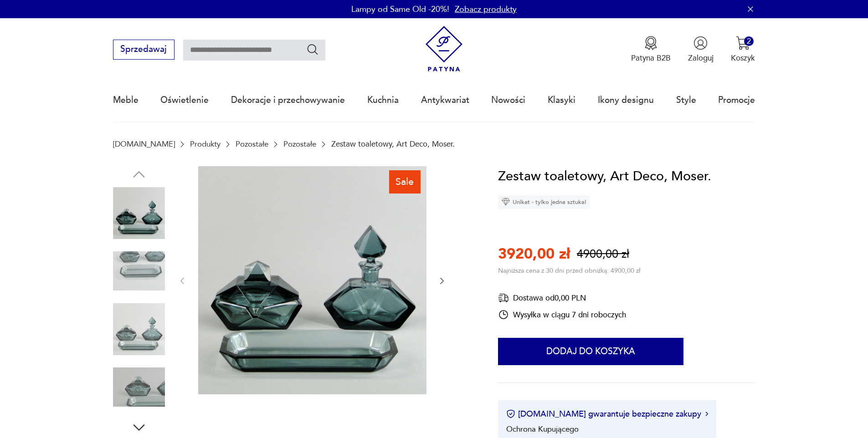 This screenshot has height=438, width=868. I want to click on img: Ikona certyfikatu, so click(511, 414).